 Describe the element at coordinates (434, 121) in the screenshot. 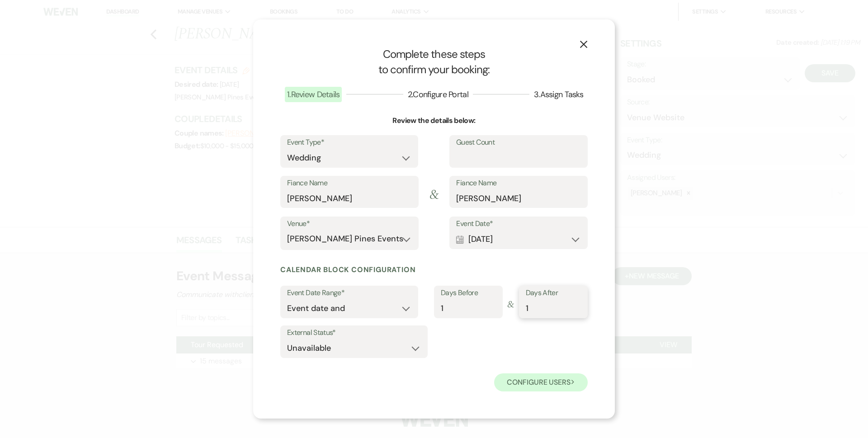

I see `h3: Review the details below:` at that location.